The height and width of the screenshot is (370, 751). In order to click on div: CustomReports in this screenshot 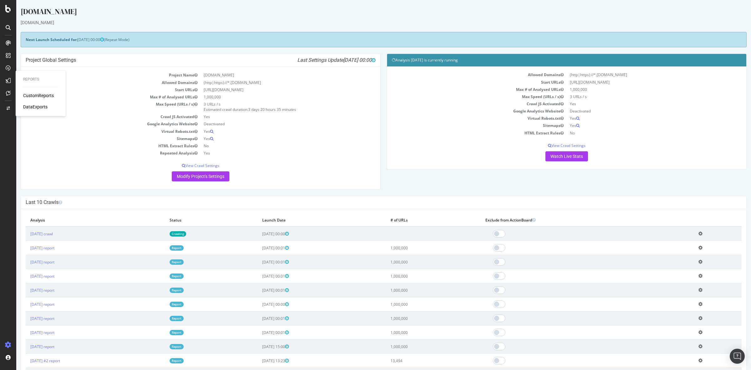, I will do `click(38, 95)`.